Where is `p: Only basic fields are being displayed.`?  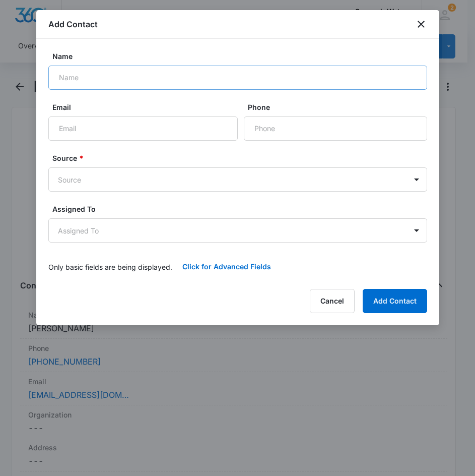
p: Only basic fields are being displayed. is located at coordinates (110, 267).